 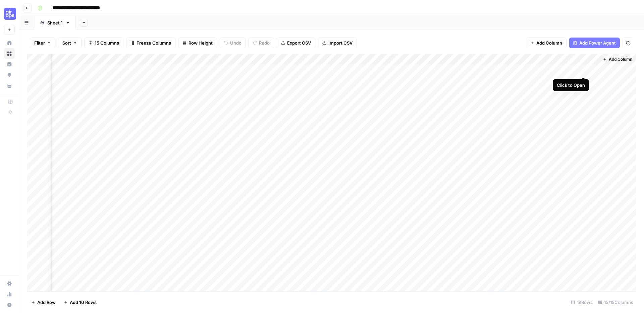 What do you see at coordinates (47, 303) in the screenshot?
I see `span: Add Row` at bounding box center [47, 303].